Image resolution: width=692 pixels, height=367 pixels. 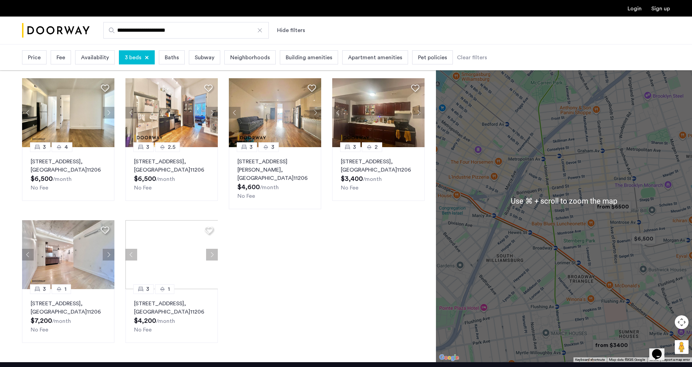 What do you see at coordinates (643, 238) in the screenshot?
I see `div: $6,500` at bounding box center [643, 238].